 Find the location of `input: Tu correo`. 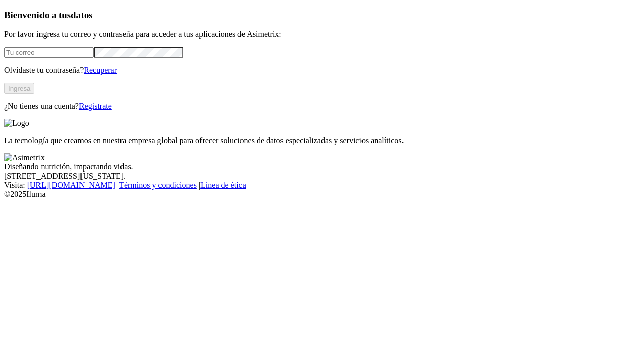

input: Tu correo is located at coordinates (49, 52).